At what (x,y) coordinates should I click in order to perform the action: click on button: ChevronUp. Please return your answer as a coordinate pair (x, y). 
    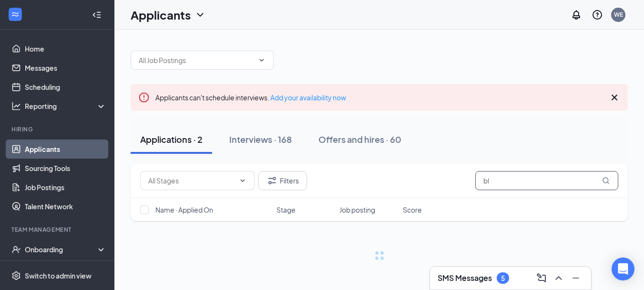
    Looking at the image, I should click on (559, 278).